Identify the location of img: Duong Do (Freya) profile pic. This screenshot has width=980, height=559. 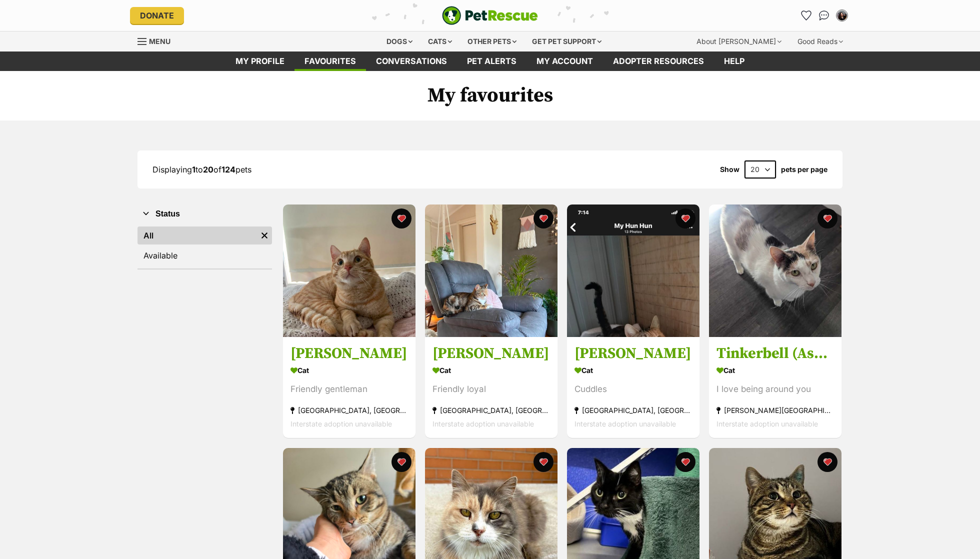
(842, 15).